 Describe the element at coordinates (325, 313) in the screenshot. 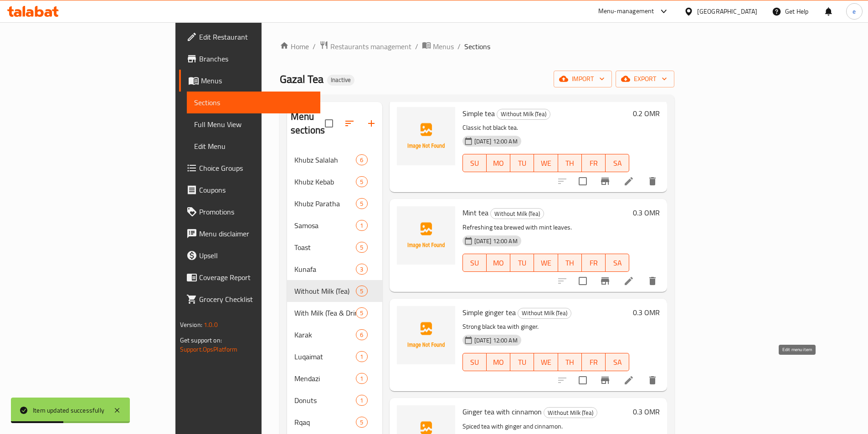

I see `div: With Milk (Tea & Drinks)` at that location.